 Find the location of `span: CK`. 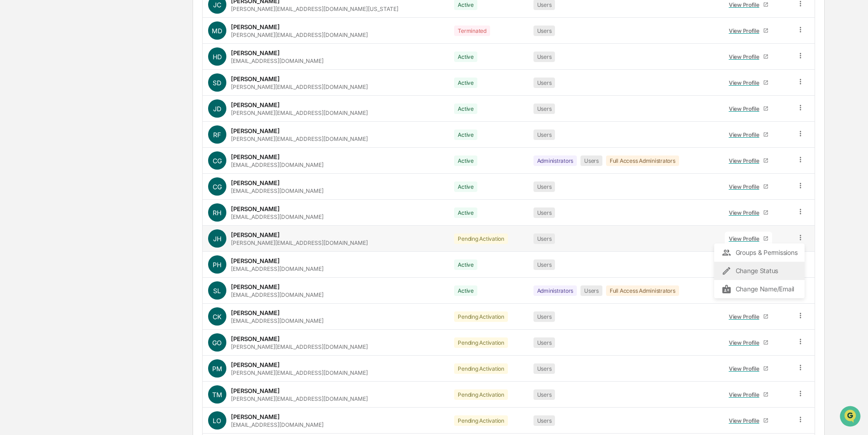

span: CK is located at coordinates (217, 317).